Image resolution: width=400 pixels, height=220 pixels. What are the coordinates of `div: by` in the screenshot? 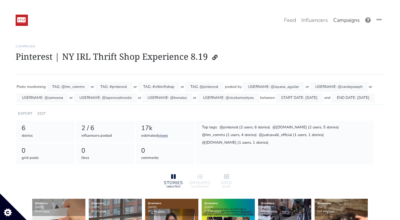 It's located at (240, 87).